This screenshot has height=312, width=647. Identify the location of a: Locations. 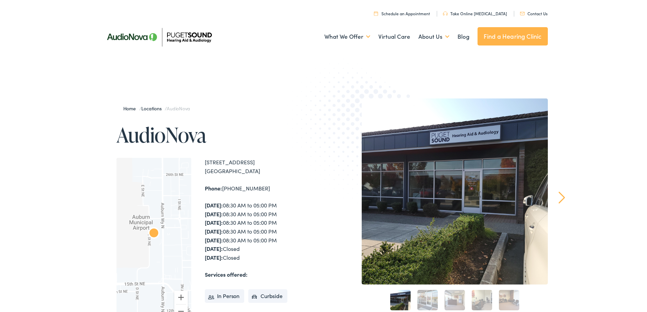
(153, 108).